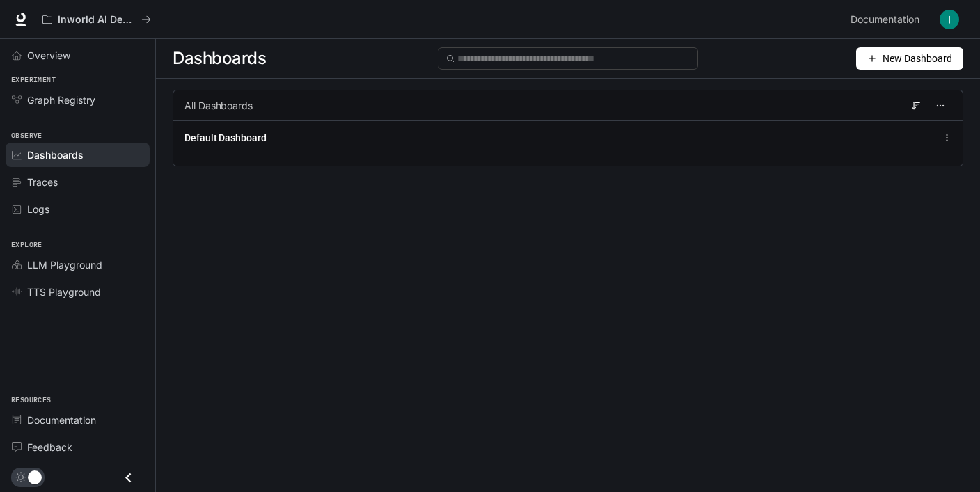 The image size is (980, 492). Describe the element at coordinates (949, 20) in the screenshot. I see `img: User avatar` at that location.